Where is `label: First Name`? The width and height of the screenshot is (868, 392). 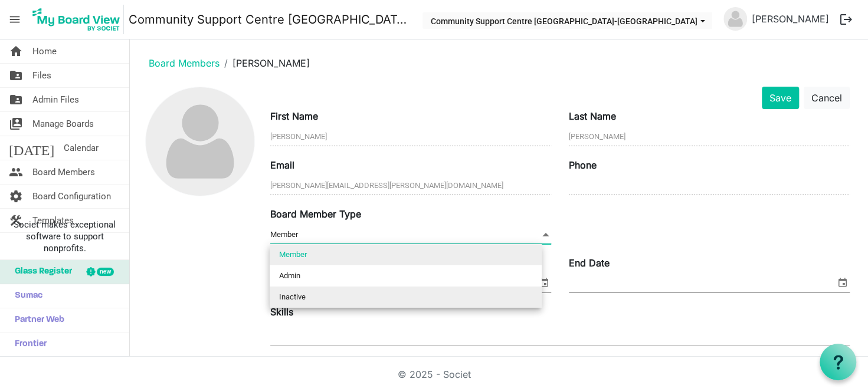 label: First Name is located at coordinates (294, 116).